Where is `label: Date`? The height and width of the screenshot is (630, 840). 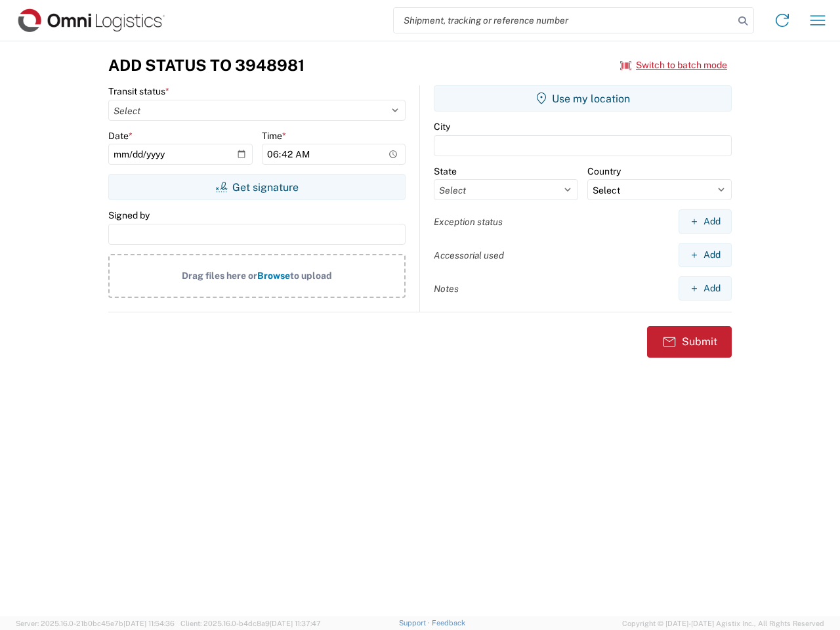 label: Date is located at coordinates (120, 135).